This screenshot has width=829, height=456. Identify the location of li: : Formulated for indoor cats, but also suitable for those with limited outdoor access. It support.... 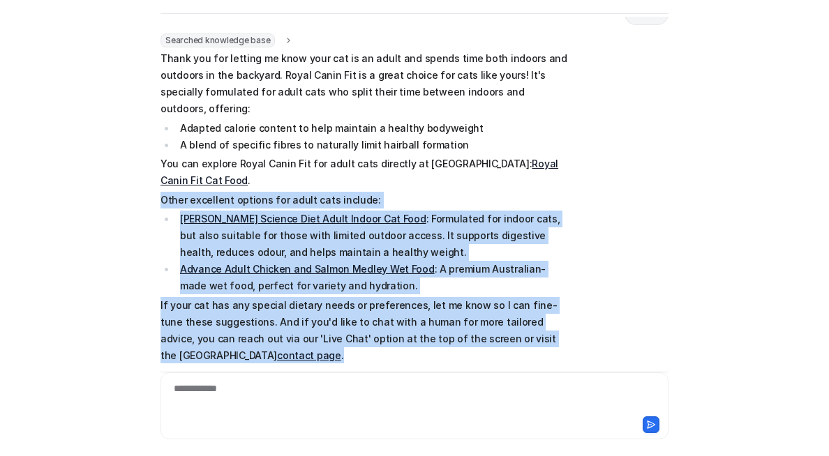
(372, 236).